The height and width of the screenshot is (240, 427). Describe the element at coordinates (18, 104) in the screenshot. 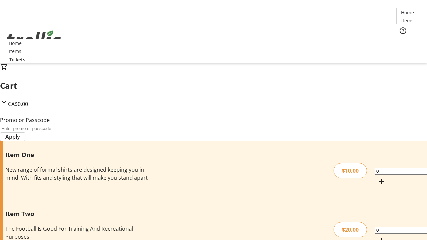

I see `span: CA$0.00` at that location.